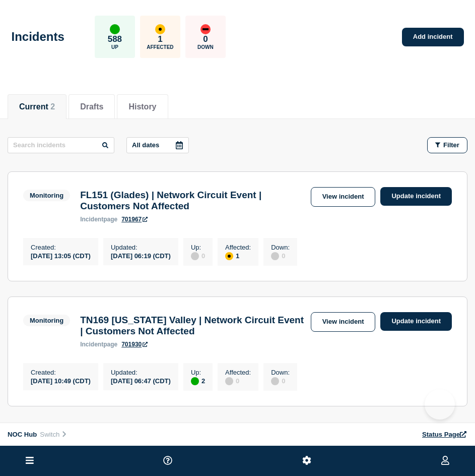  I want to click on button: Drafts, so click(92, 107).